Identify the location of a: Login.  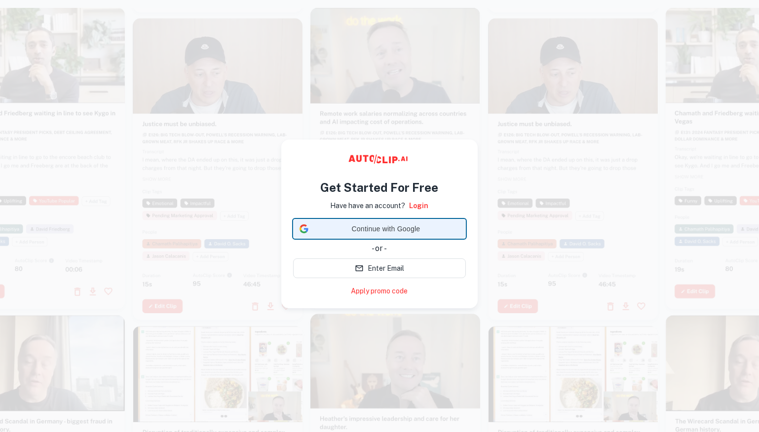
(419, 206).